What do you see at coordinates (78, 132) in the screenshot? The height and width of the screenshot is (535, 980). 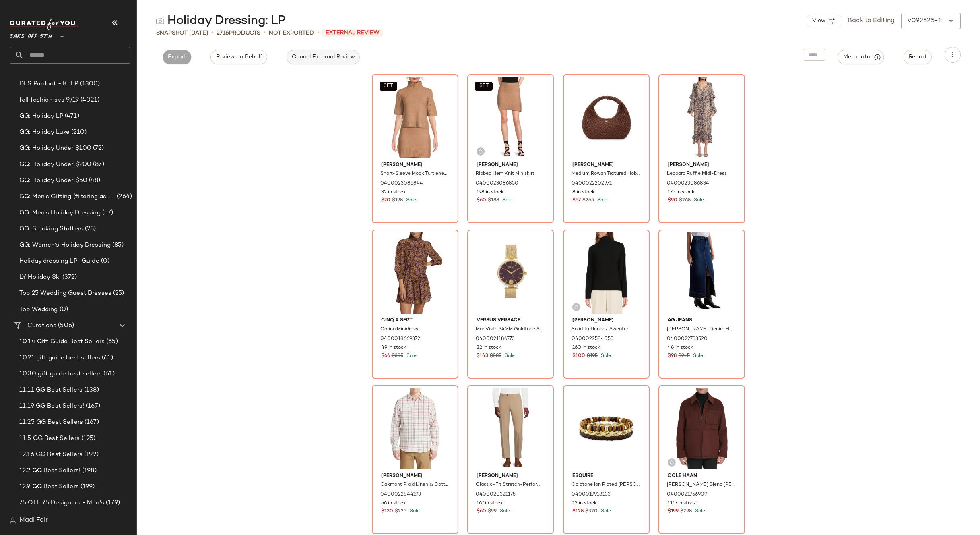 I see `span: (210)` at bounding box center [78, 132].